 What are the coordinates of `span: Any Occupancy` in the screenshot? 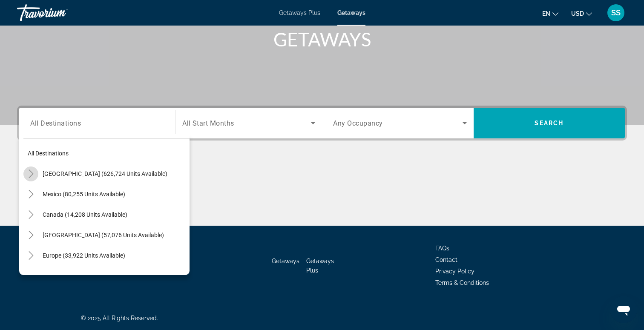 It's located at (358, 123).